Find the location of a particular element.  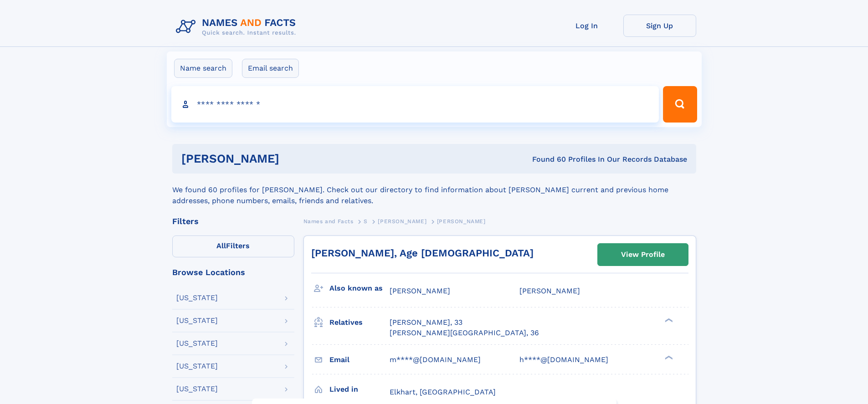

span: All is located at coordinates (221, 246).